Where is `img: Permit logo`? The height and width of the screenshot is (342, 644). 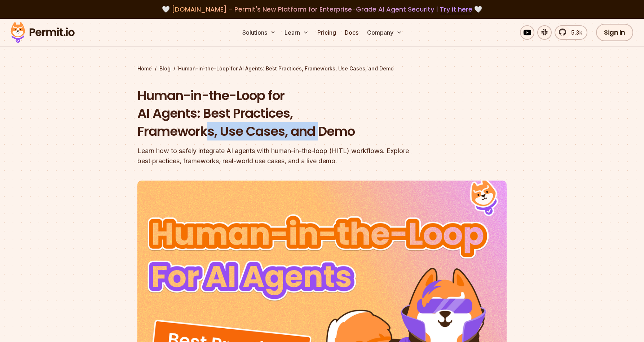 img: Permit logo is located at coordinates (43, 32).